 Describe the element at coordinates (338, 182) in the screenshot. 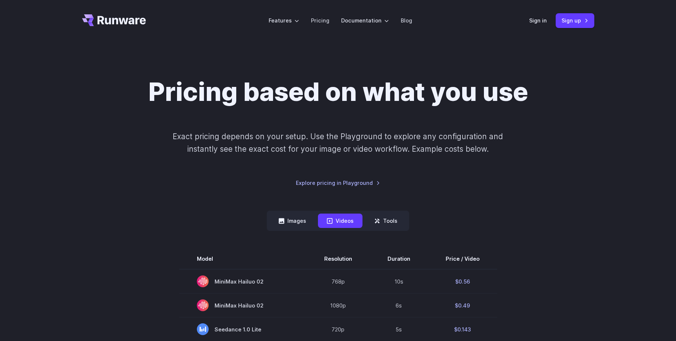

I see `a: Explore pricing in Playground` at that location.